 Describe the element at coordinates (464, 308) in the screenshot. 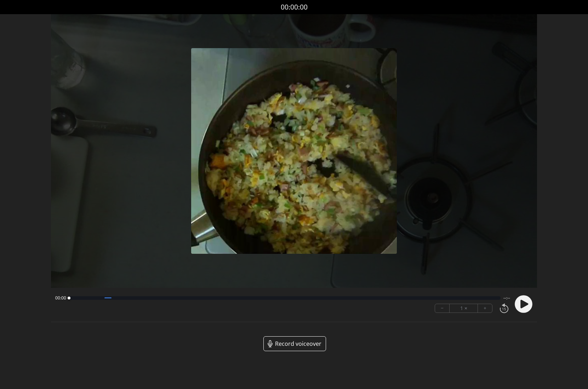

I see `div: 1 ×` at that location.